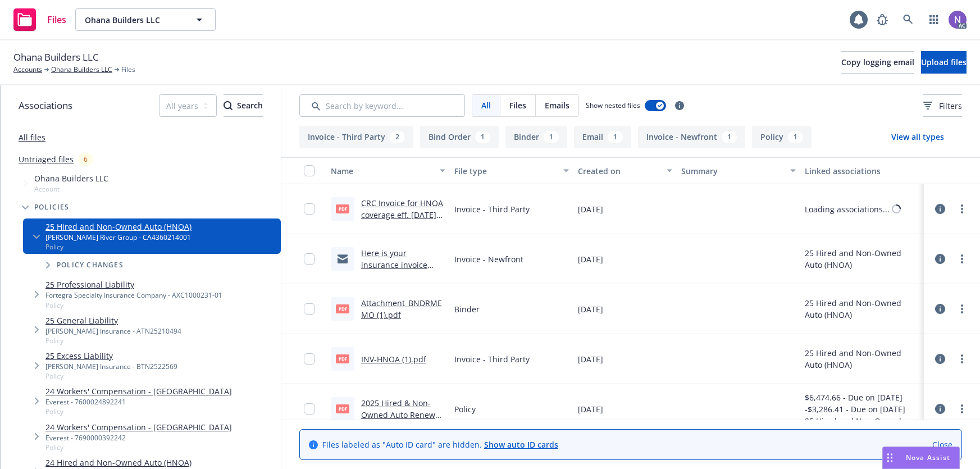 The height and width of the screenshot is (469, 980). I want to click on button: Bind Order, so click(459, 137).